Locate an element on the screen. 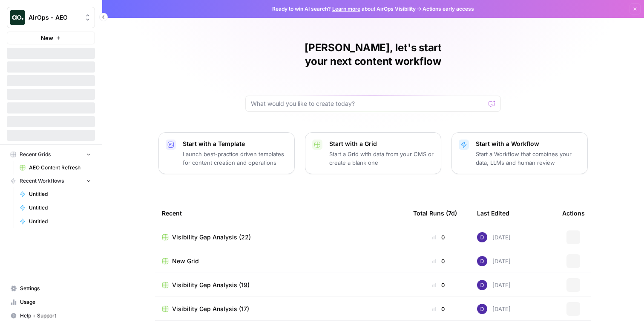 This screenshot has height=326, width=644. span: Actions early access is located at coordinates (448, 9).